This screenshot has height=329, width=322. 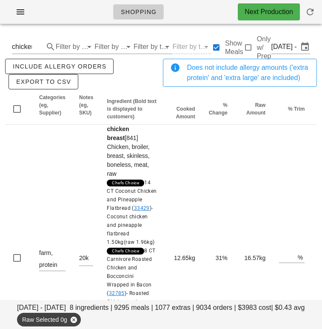 I want to click on th: % Change: Not sorted. Activate to sort ascending., so click(x=218, y=109).